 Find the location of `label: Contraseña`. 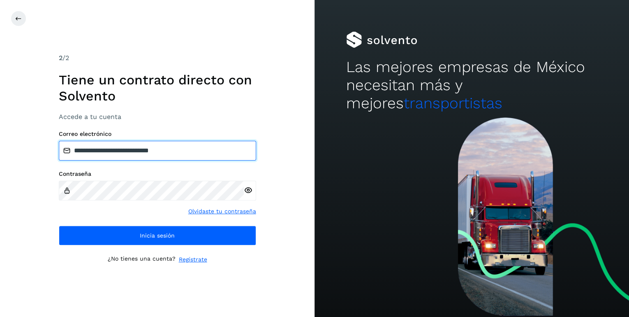

label: Contraseña is located at coordinates (158, 174).